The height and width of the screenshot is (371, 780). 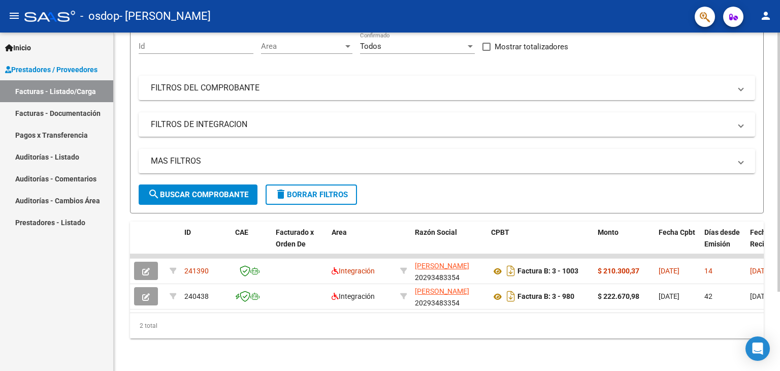 What do you see at coordinates (187, 232) in the screenshot?
I see `span: ID` at bounding box center [187, 232].